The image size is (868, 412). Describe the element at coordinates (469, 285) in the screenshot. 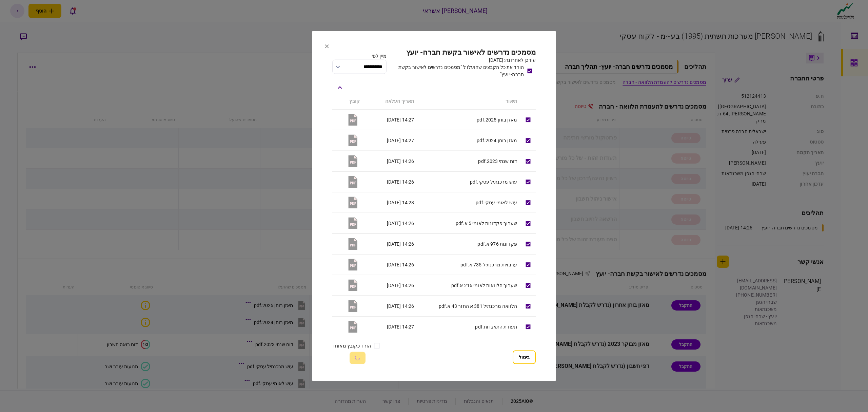

I see `td: שערוך הלוואות לאומי 216 א.pdf` at that location.